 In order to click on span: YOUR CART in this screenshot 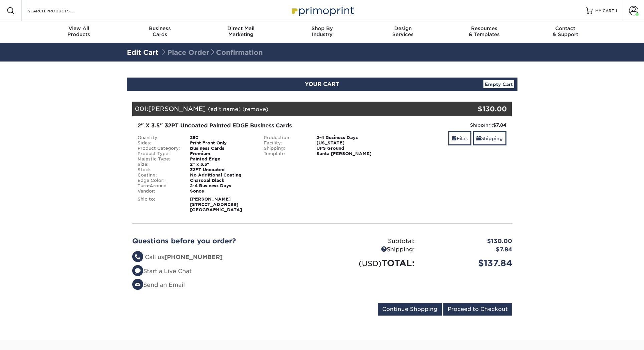, I will do `click(322, 84)`.